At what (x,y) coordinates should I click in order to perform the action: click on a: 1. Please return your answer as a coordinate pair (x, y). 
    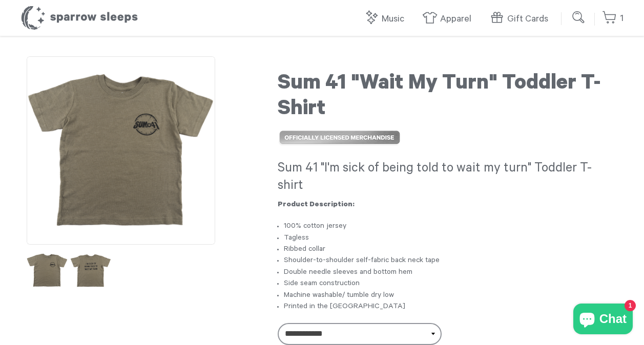
    Looking at the image, I should click on (612, 19).